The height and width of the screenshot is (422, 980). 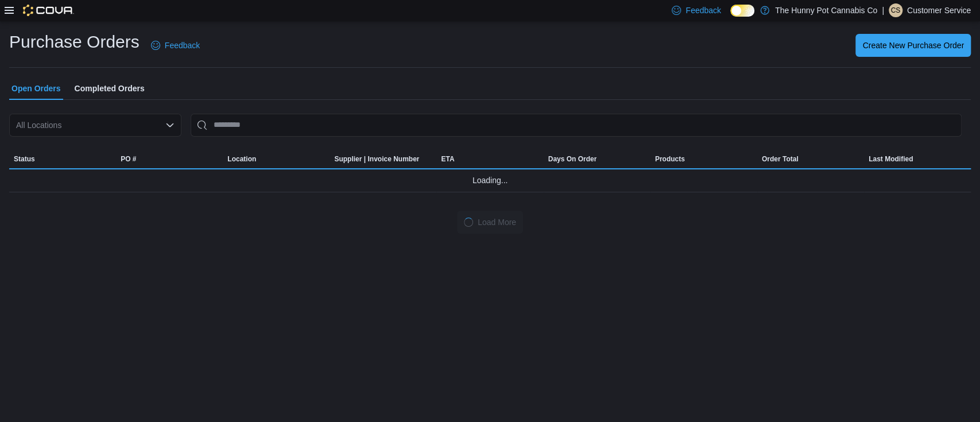 I want to click on button: PO #, so click(x=170, y=159).